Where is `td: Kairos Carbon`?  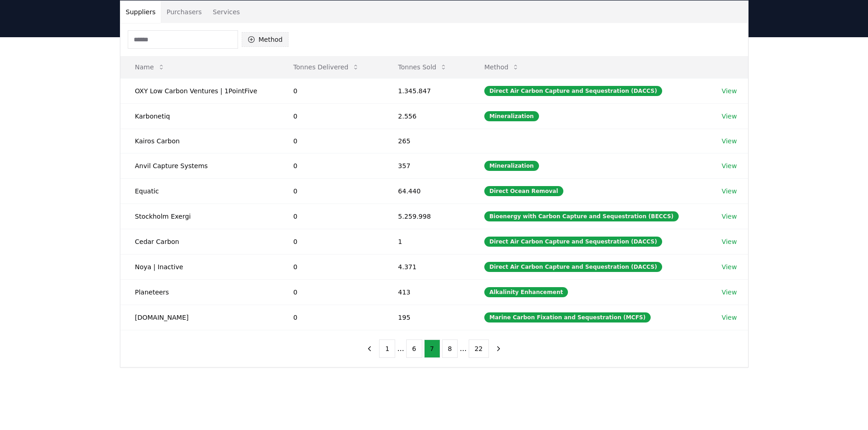
td: Kairos Carbon is located at coordinates (200, 141).